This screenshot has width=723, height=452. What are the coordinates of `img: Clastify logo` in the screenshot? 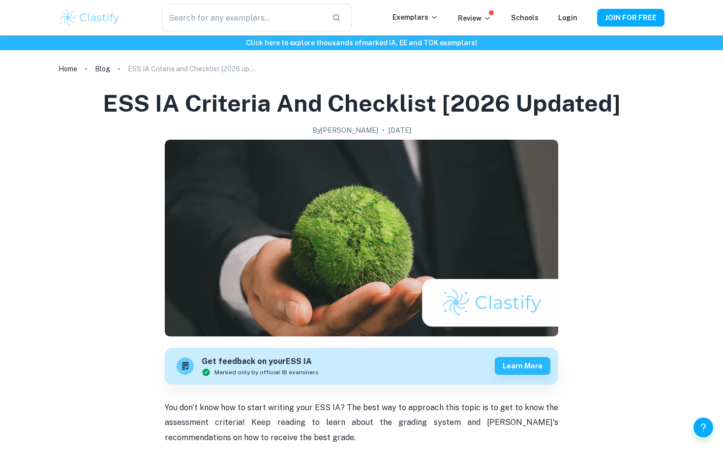 It's located at (90, 18).